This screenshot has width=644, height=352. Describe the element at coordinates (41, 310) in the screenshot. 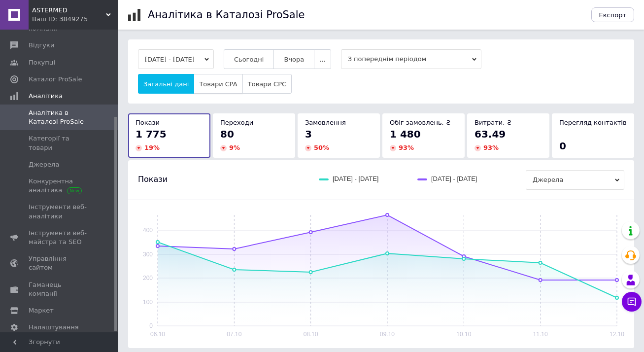

I see `span: Маркет` at that location.